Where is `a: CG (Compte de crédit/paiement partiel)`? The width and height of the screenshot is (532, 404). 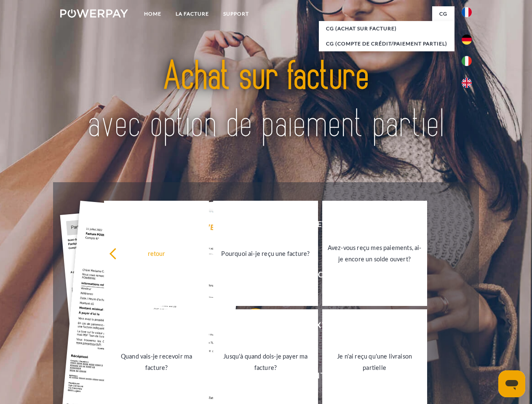
a: CG (Compte de crédit/paiement partiel) is located at coordinates (387, 44).